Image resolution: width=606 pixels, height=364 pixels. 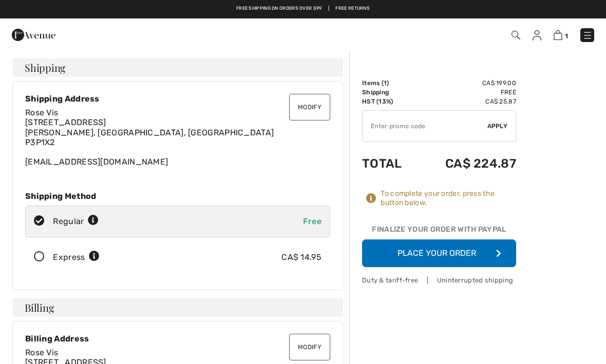 I want to click on span: Billing, so click(x=39, y=308).